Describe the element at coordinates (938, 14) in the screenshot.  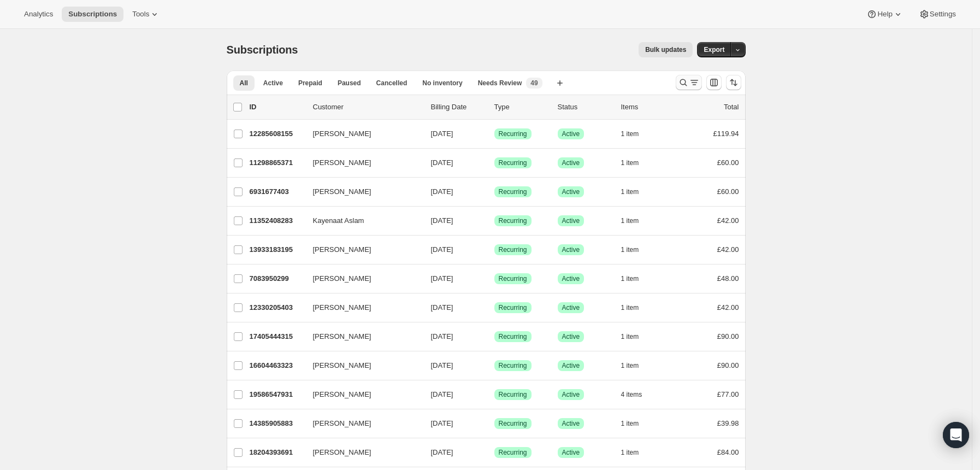
I see `button: Settings` at that location.